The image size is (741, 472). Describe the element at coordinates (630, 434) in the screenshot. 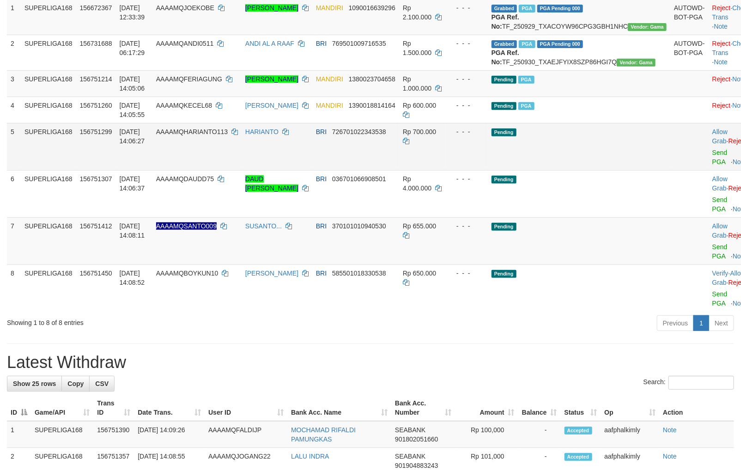

I see `td: aafphalkimly` at that location.